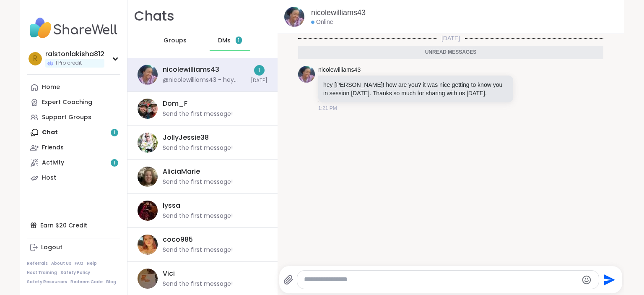  Describe the element at coordinates (67, 117) in the screenshot. I see `div: Support Groups` at that location.